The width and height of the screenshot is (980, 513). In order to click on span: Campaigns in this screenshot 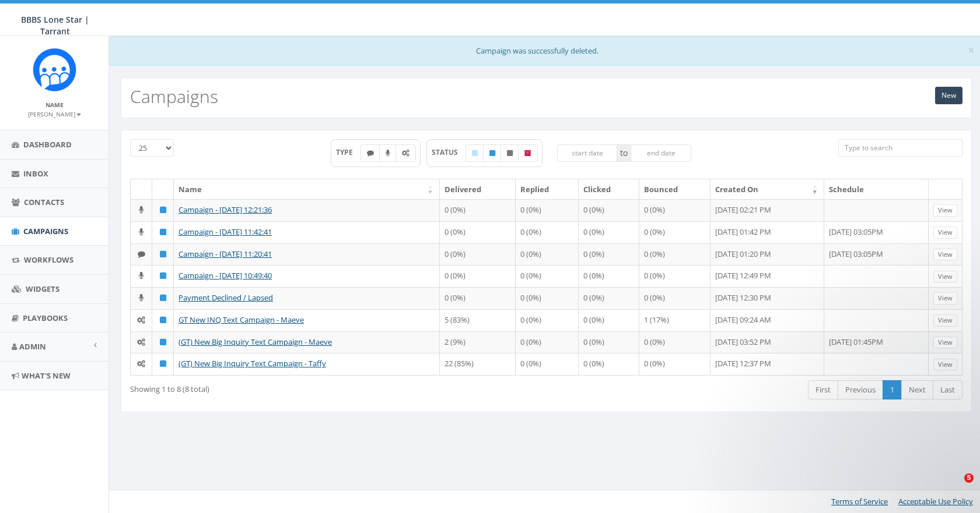, I will do `click(45, 231)`.